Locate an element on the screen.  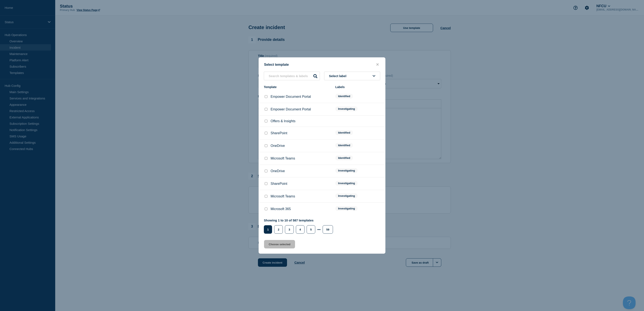
input: Microsoft 365 checkbox is located at coordinates (266, 209).